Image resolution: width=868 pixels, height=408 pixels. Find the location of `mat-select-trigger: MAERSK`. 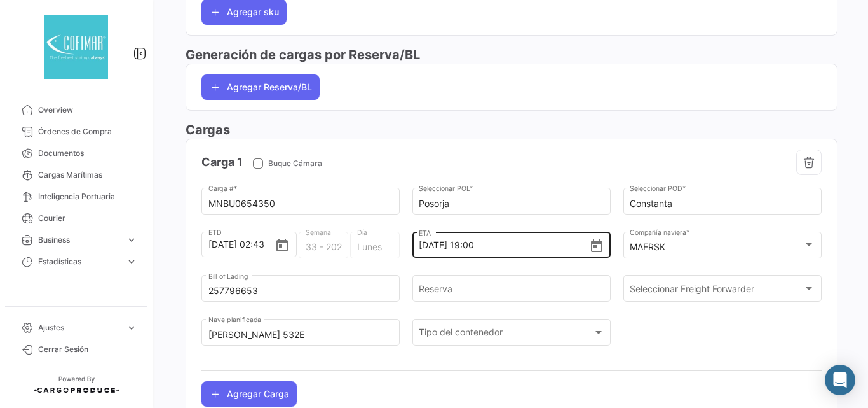

mat-select-trigger: MAERSK is located at coordinates (647, 246).